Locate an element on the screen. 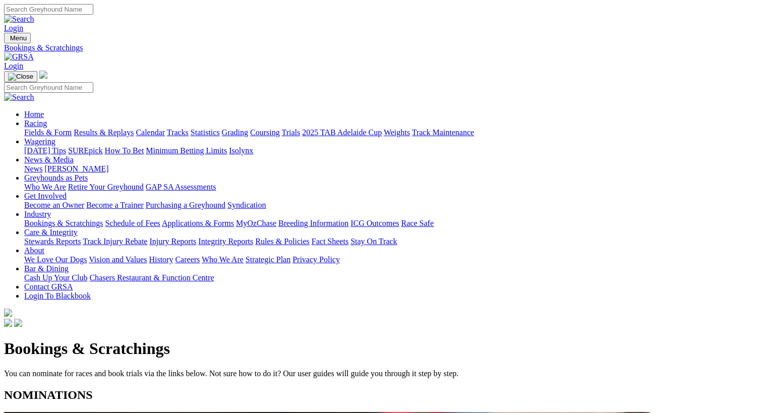 This screenshot has width=763, height=413. a: Become an Owner is located at coordinates (54, 205).